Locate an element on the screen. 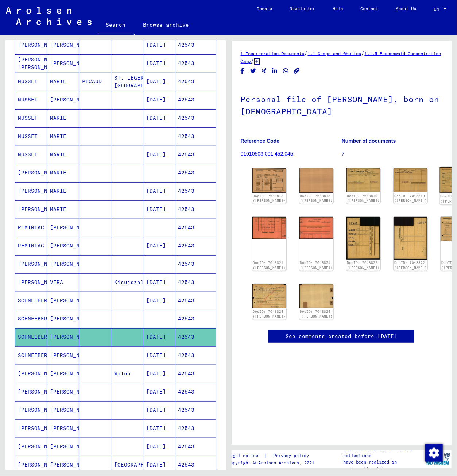 This screenshot has height=476, width=457. mat-cell: PICAUD is located at coordinates (95, 81).